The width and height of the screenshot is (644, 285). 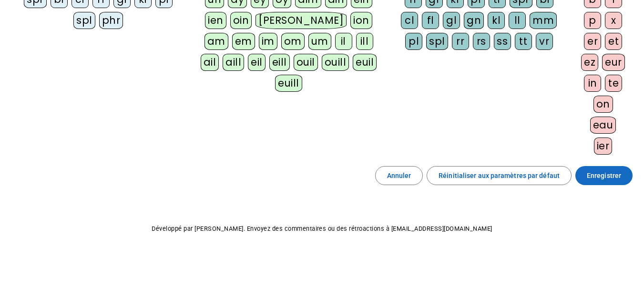 I want to click on div: phr, so click(x=111, y=20).